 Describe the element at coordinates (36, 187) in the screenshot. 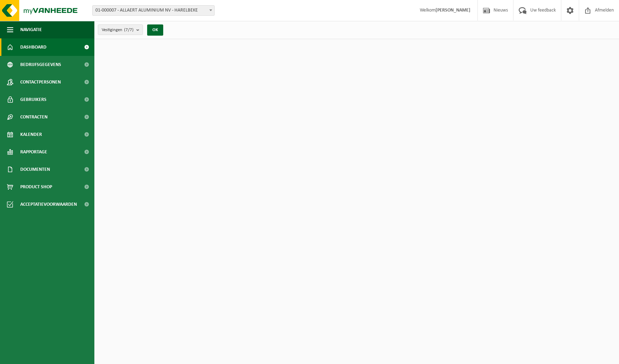

I see `span: Product Shop` at that location.